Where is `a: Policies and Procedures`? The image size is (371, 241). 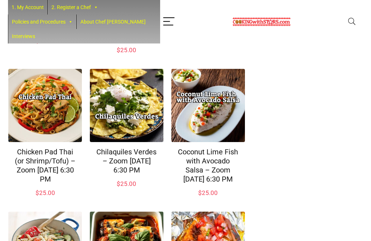 a: Policies and Procedures is located at coordinates (42, 22).